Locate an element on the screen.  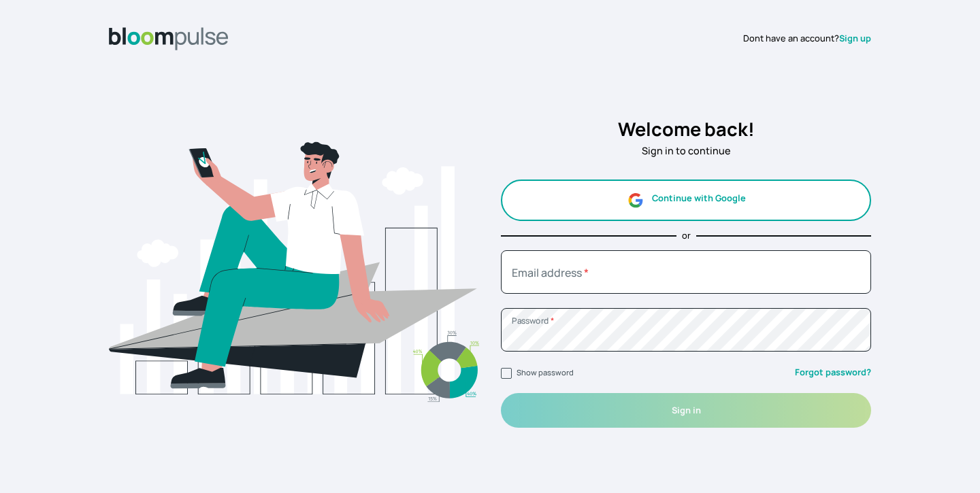
a: Sign up is located at coordinates (855, 38).